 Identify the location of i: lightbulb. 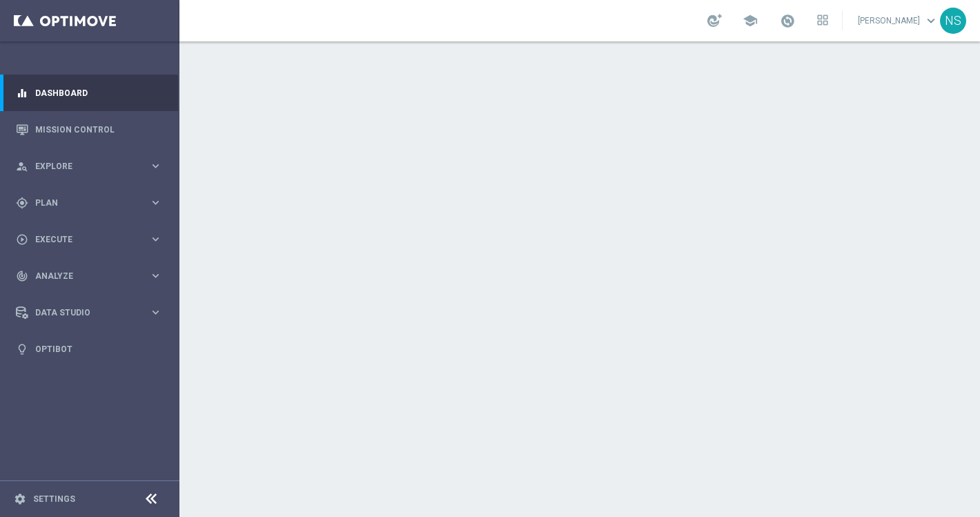
(22, 350).